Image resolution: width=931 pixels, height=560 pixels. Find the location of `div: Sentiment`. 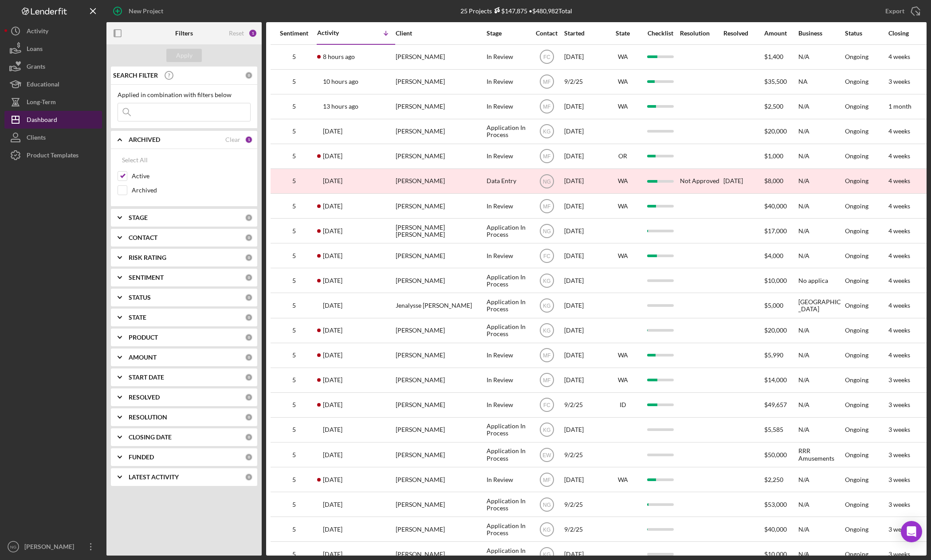

div: Sentiment is located at coordinates (294, 33).